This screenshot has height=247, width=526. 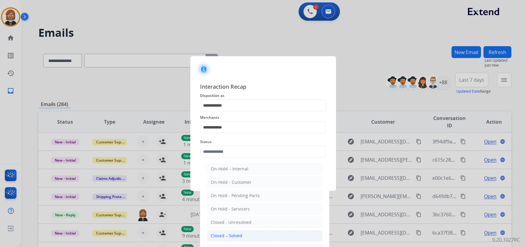 What do you see at coordinates (263, 142) in the screenshot?
I see `span: Status` at bounding box center [263, 142].